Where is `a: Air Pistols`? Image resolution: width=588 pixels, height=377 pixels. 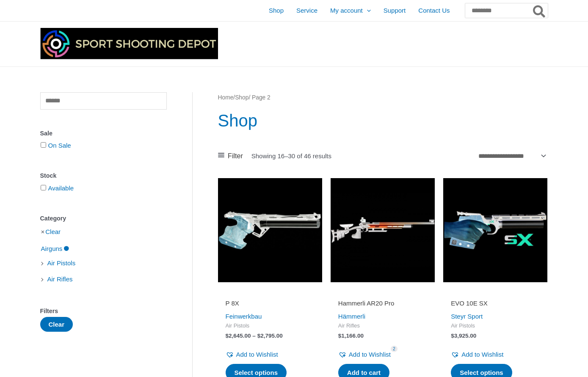 a: Air Pistols is located at coordinates (62, 262).